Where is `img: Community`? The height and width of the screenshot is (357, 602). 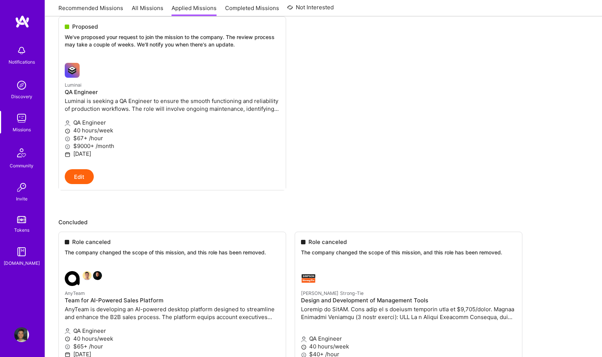
img: Community is located at coordinates (22, 153).